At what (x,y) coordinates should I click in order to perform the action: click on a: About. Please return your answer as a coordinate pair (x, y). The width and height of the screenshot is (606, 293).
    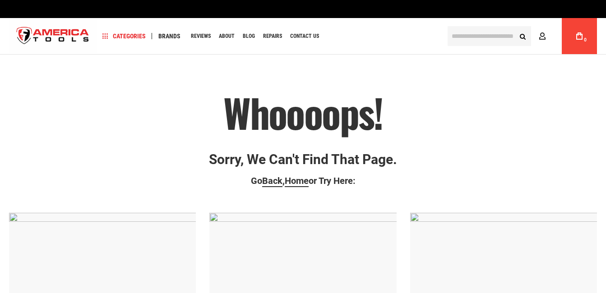
    Looking at the image, I should click on (227, 36).